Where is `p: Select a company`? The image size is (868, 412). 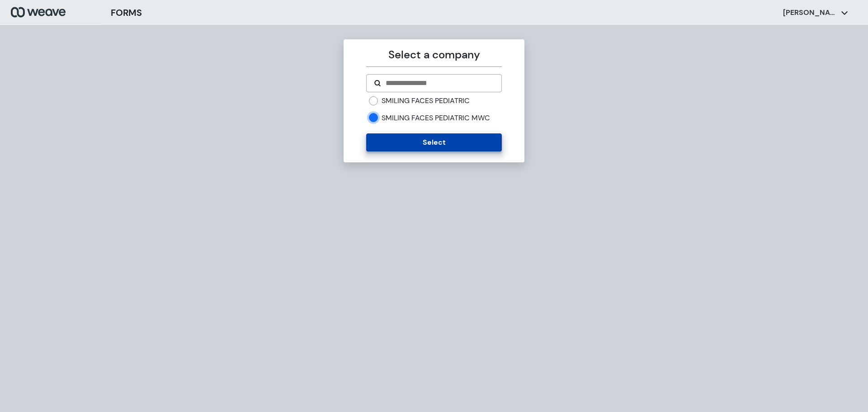 p: Select a company is located at coordinates (433, 55).